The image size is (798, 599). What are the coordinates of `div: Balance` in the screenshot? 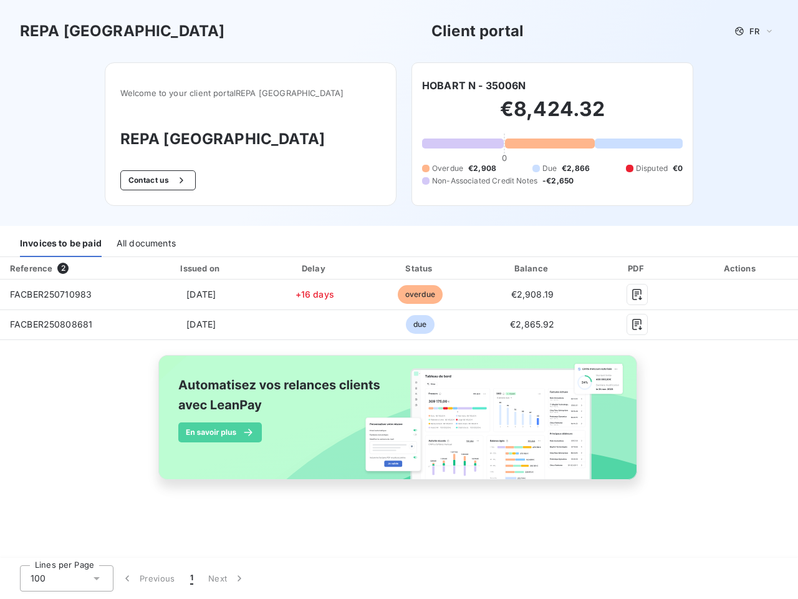 It's located at (533, 268).